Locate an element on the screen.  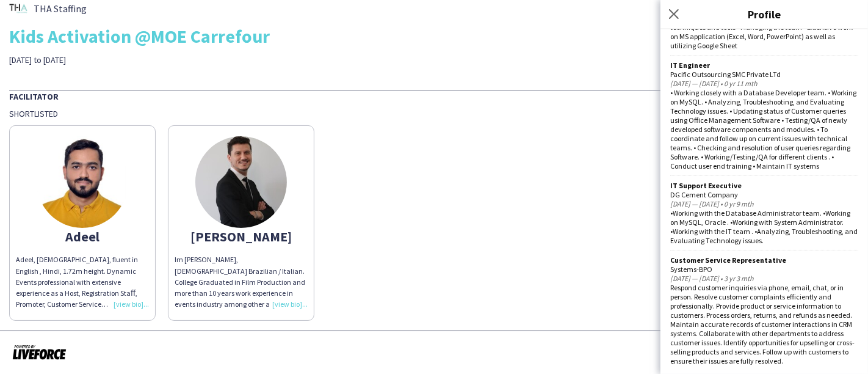
div: IT Engineer is located at coordinates (765, 65).